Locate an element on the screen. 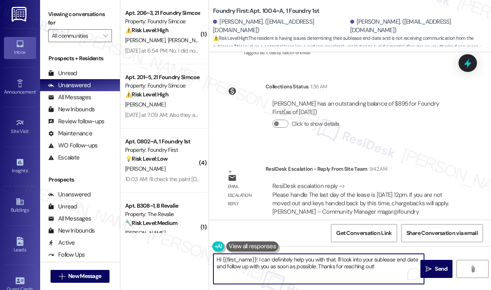 This screenshot has width=491, height=290. b: Foundry First: Apt. 1004~A, 1 Foundry 1st is located at coordinates (266, 11).